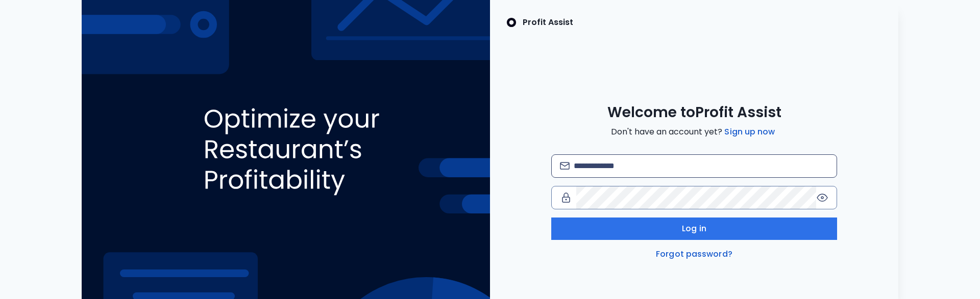  Describe the element at coordinates (694, 229) in the screenshot. I see `span: Log in` at that location.